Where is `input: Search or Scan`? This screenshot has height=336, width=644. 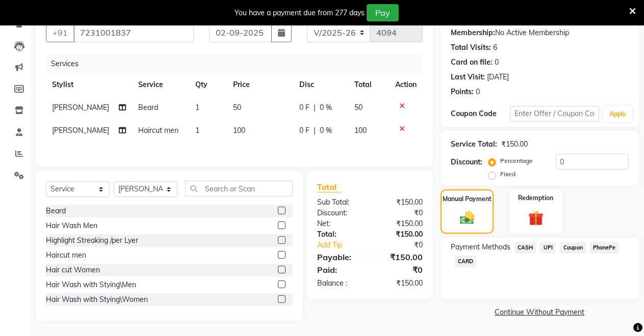
input: Search or Scan is located at coordinates (239, 188).